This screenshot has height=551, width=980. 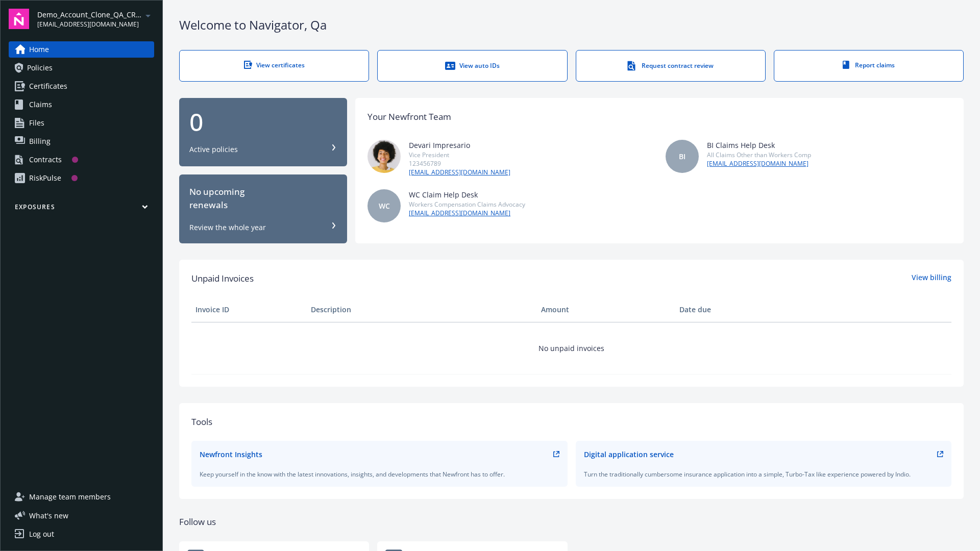 What do you see at coordinates (629, 454) in the screenshot?
I see `div: Digital application service` at bounding box center [629, 454].